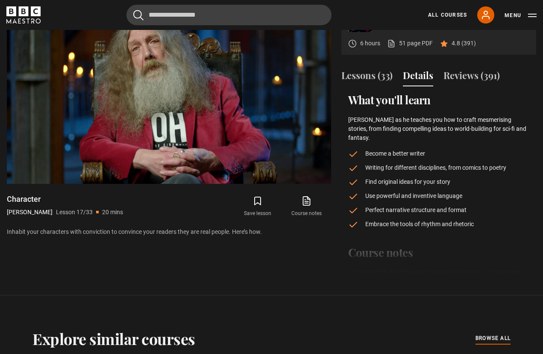 This screenshot has height=354, width=543. Describe the element at coordinates (169, 92) in the screenshot. I see `video-js: Video Player` at that location.